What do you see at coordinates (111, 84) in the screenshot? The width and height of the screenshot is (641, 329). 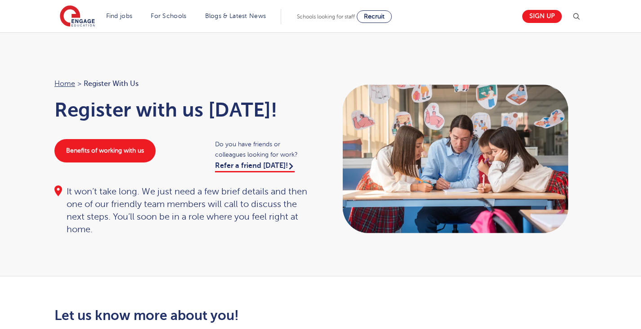 I see `span: Register with us` at bounding box center [111, 84].